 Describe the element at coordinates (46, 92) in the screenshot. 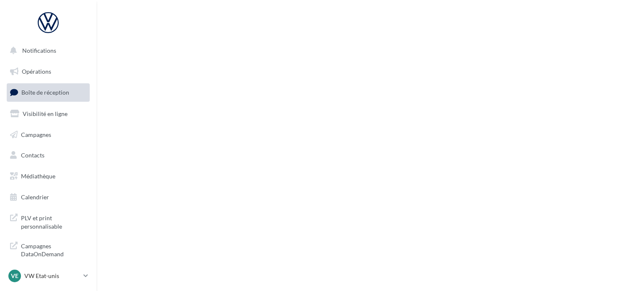

I see `span: Boîte de réception` at that location.